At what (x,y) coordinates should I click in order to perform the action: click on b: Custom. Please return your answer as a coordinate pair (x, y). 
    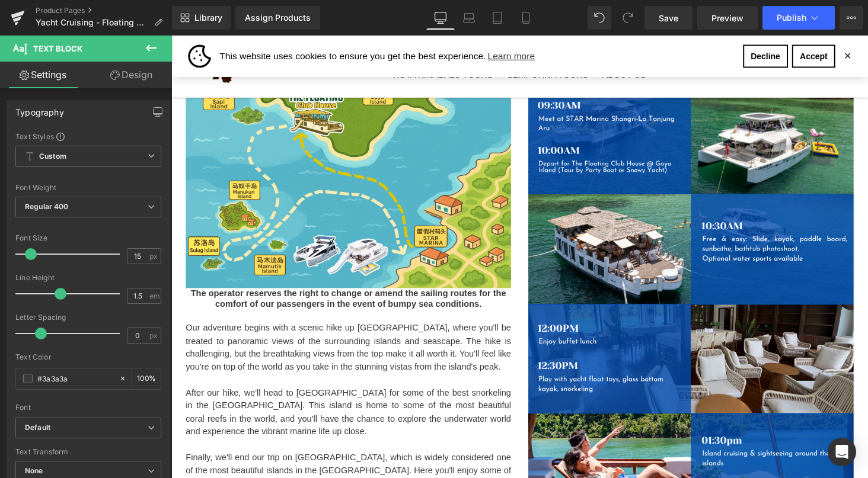
    Looking at the image, I should click on (53, 156).